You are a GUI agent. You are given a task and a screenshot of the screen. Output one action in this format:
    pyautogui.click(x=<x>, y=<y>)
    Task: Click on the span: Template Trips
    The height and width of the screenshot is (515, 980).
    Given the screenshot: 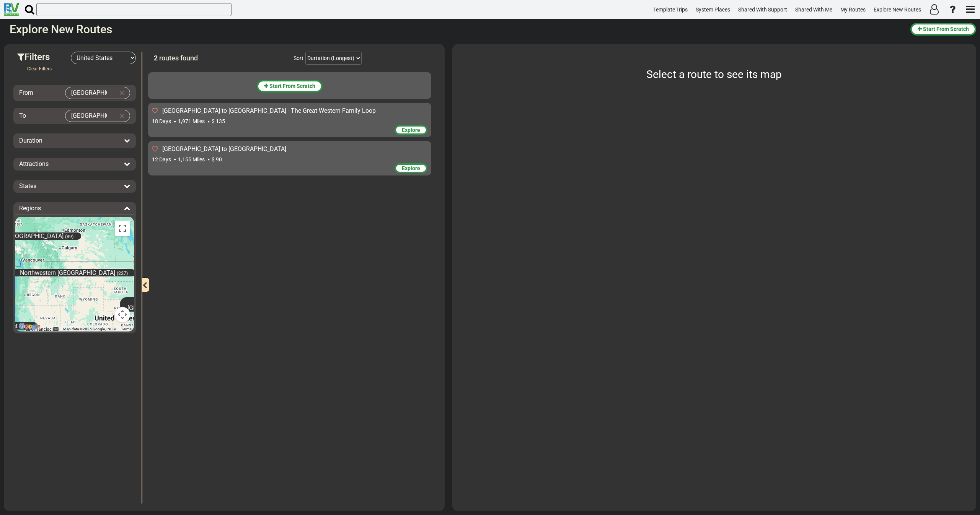 What is the action you would take?
    pyautogui.click(x=670, y=10)
    